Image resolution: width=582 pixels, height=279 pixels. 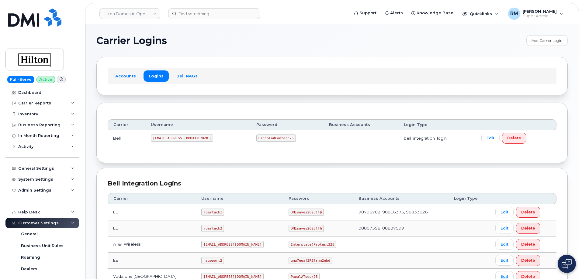 I want to click on td: AT&T Wireless, so click(x=152, y=245).